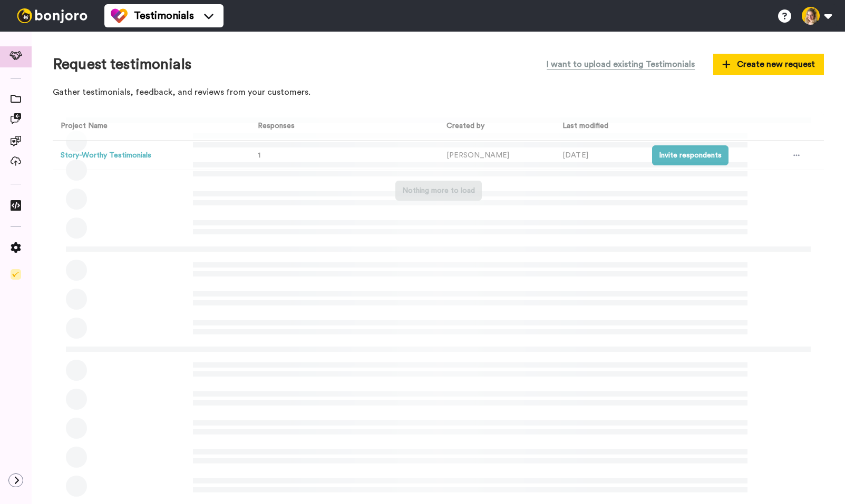  I want to click on h1: Request testimonials, so click(122, 64).